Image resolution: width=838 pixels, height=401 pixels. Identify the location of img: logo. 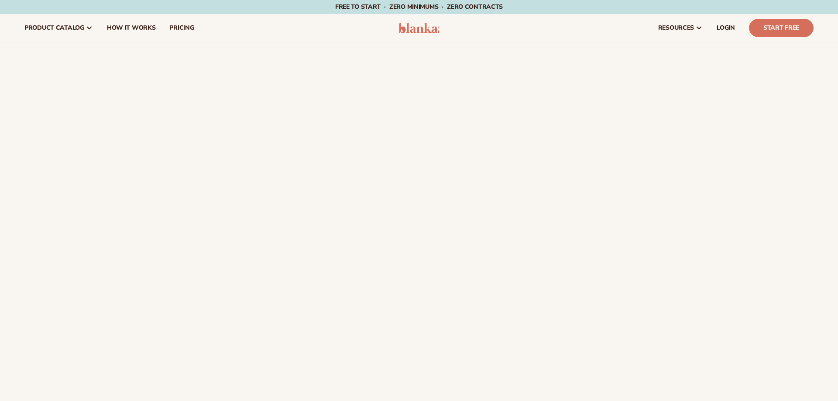
(419, 28).